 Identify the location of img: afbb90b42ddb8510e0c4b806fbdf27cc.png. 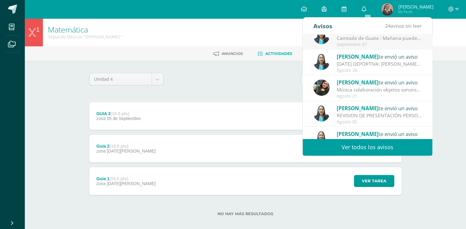
(322, 87).